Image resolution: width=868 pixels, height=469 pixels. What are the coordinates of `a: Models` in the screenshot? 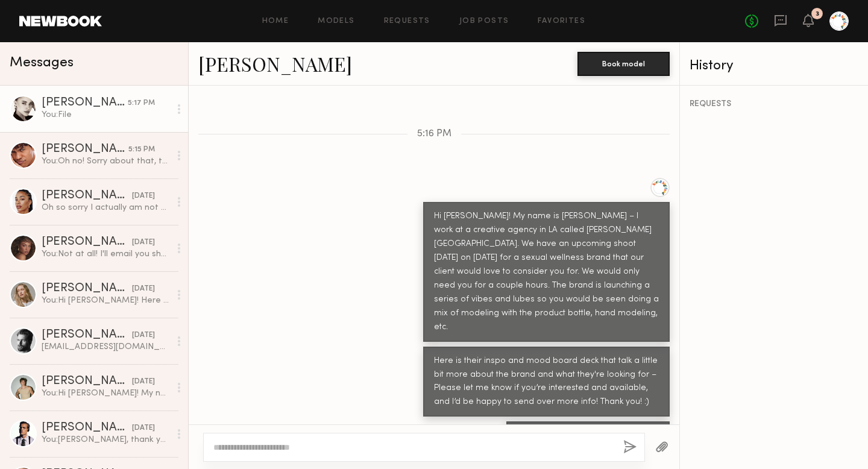 It's located at (336, 22).